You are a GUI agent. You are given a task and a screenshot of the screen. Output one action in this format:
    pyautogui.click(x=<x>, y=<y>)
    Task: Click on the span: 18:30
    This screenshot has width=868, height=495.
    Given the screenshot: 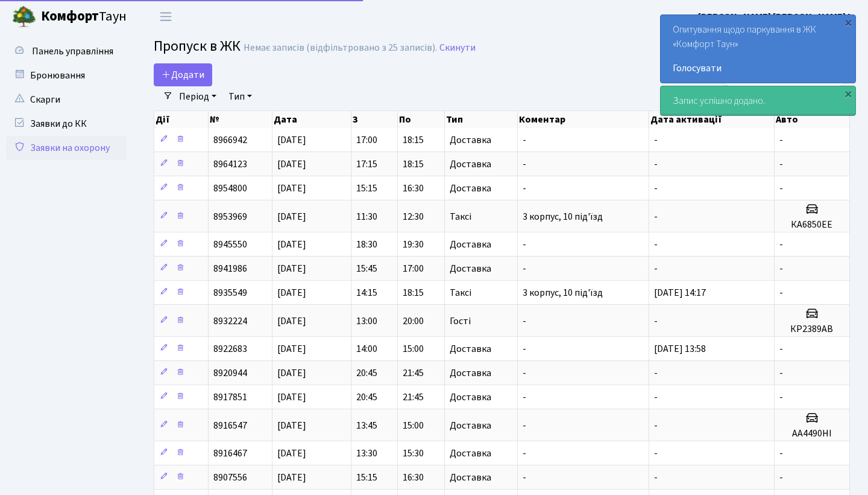 What is the action you would take?
    pyautogui.click(x=367, y=244)
    